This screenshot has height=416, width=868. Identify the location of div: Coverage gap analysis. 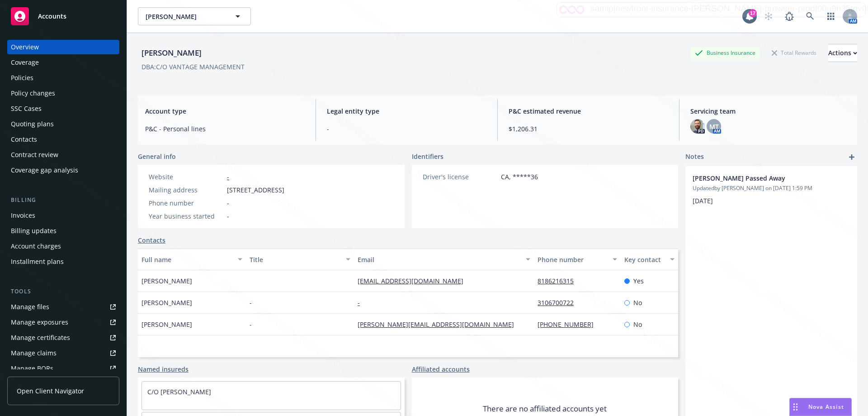
(45, 170).